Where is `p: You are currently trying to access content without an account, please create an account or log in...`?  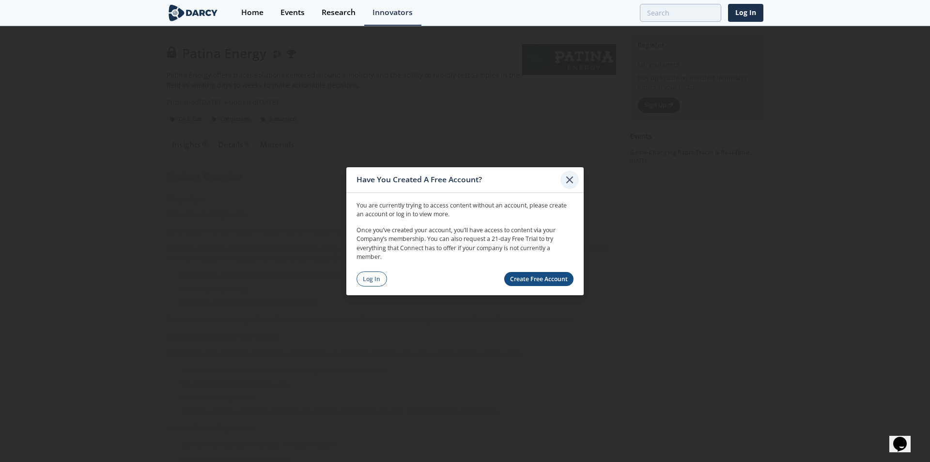
p: You are currently trying to access content without an account, please create an account or log in... is located at coordinates (465, 210).